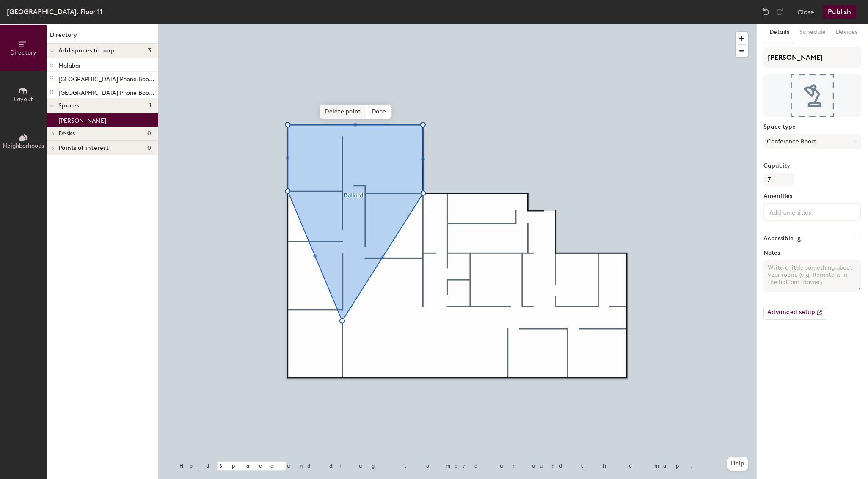 The width and height of the screenshot is (868, 479). I want to click on span: Neighborhoods, so click(24, 146).